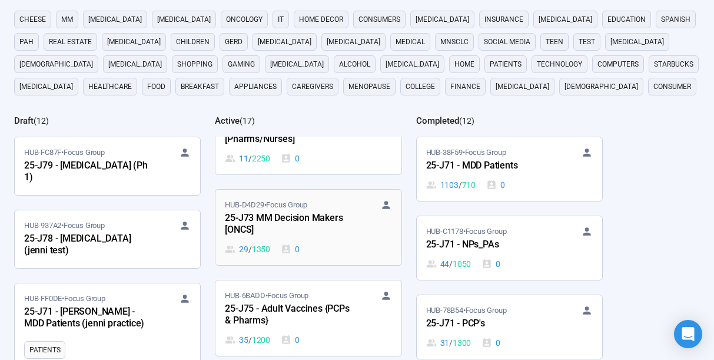 The width and height of the screenshot is (714, 360). Describe the element at coordinates (448, 343) in the screenshot. I see `div: 31` at that location.